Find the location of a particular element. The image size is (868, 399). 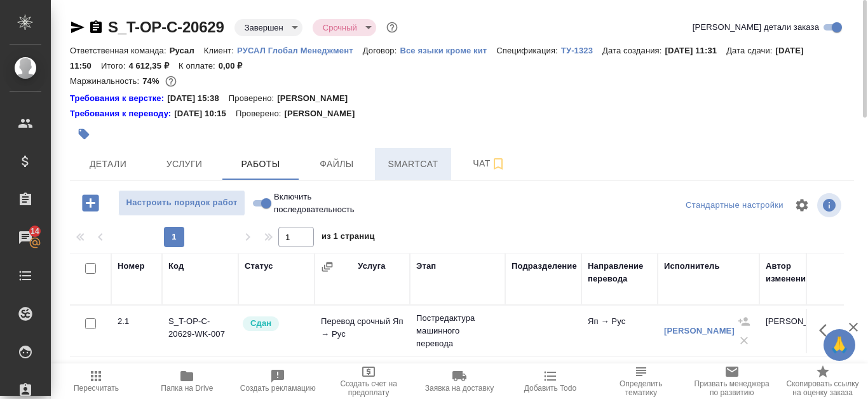

span: Настроить таблицу is located at coordinates (802, 205).